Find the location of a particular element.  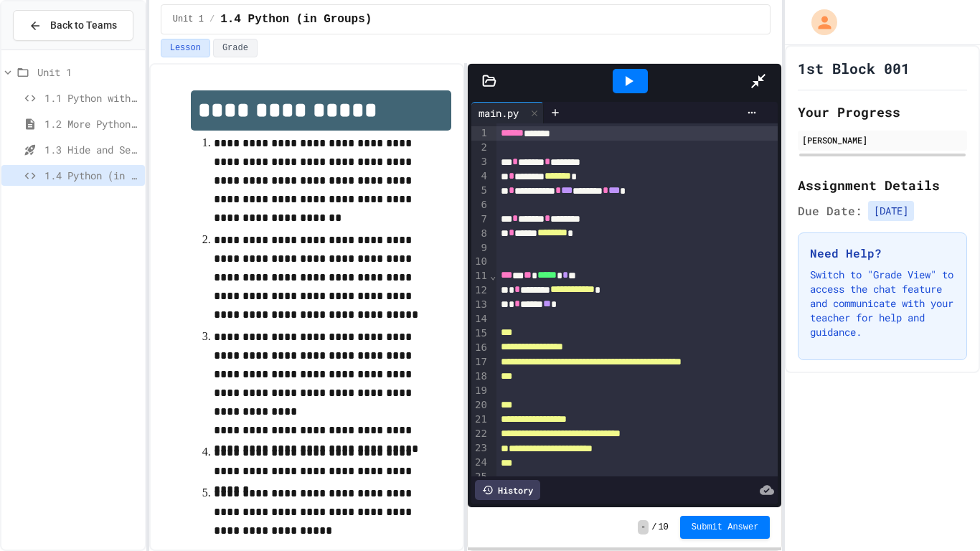

div: 8 is located at coordinates (480, 234).